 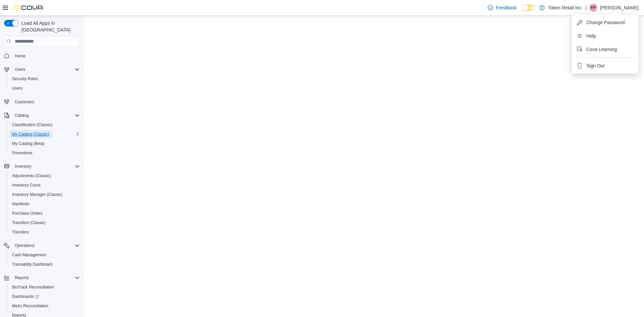 I want to click on span: BioTrack Reconciliation, so click(x=44, y=287).